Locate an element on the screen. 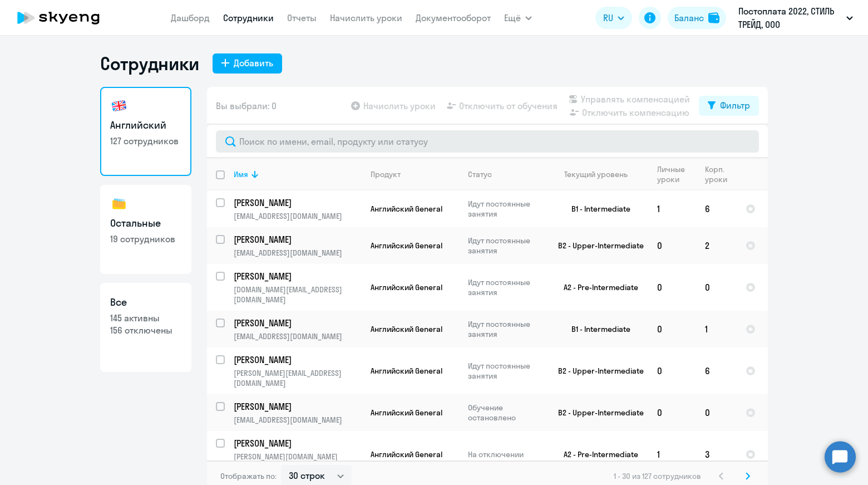 This screenshot has width=868, height=485. img: others is located at coordinates (119, 203).